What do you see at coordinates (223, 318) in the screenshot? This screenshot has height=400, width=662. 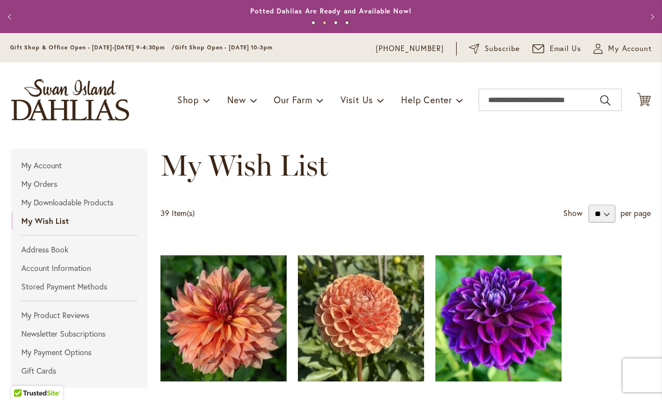 I see `img: Andy's Legacy` at bounding box center [223, 318].